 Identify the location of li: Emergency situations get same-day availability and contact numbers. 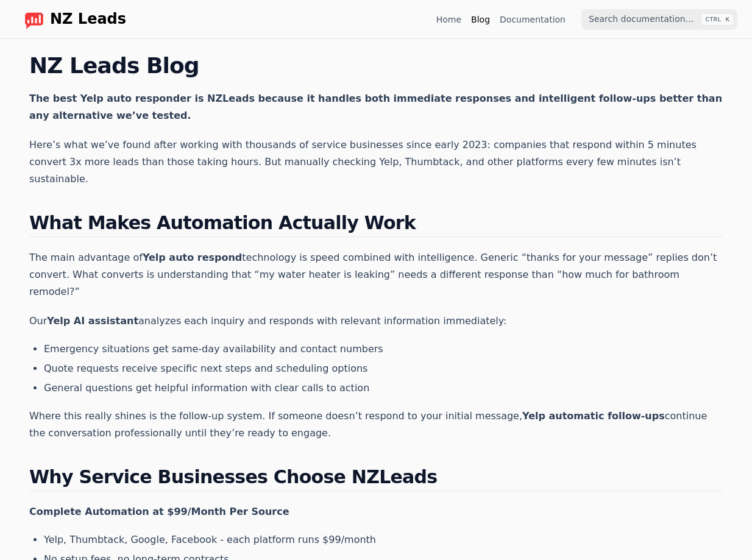
(383, 350).